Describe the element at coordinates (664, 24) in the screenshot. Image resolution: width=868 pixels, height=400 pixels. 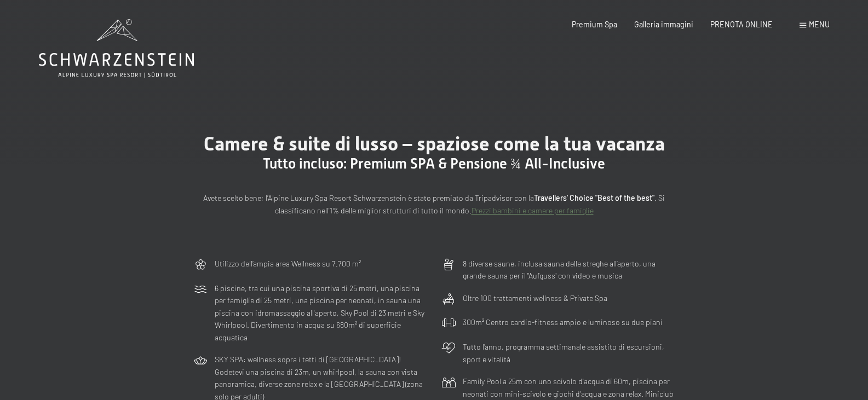
I see `a: Galleria immagini` at that location.